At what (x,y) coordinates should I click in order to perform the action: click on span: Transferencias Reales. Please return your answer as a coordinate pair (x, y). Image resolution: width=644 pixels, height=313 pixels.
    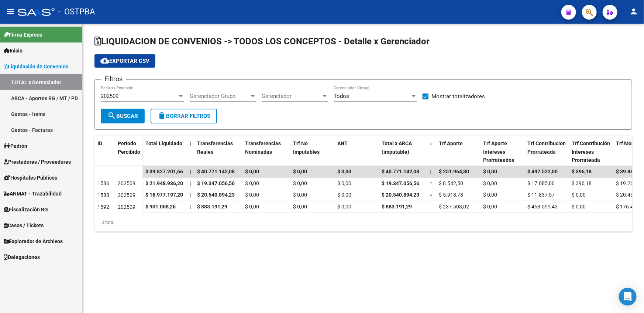
    Looking at the image, I should click on (215, 147).